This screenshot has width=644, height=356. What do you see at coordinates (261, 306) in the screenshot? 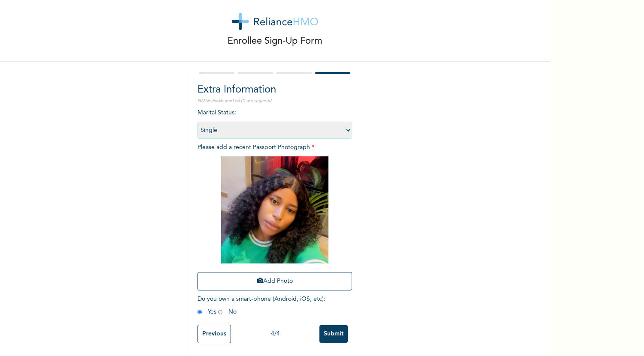
I see `span: Do you own a smart-phone (Android, iOS, etc) : Yes No` at bounding box center [261, 306].